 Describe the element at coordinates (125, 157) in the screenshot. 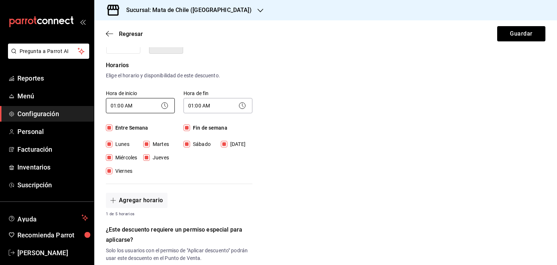

I see `span: Miércoles` at that location.